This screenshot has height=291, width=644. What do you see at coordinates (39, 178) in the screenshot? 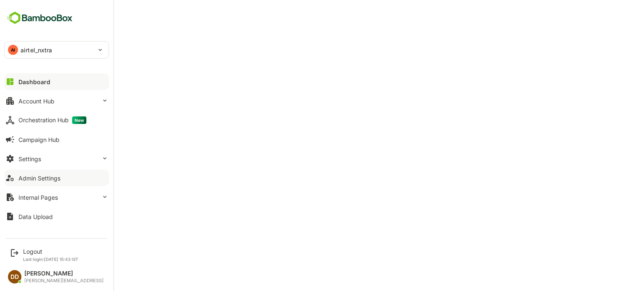
I see `div: Admin Settings` at bounding box center [39, 178].